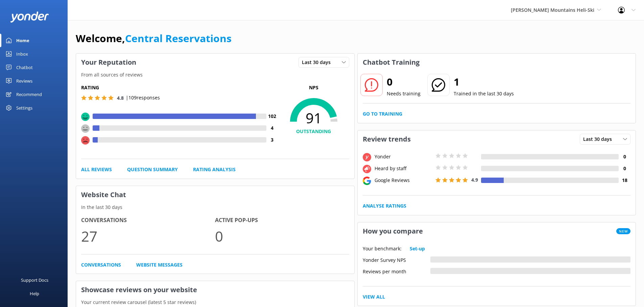 Image resolution: width=644 pixels, height=307 pixels. I want to click on div: Help, so click(35, 294).